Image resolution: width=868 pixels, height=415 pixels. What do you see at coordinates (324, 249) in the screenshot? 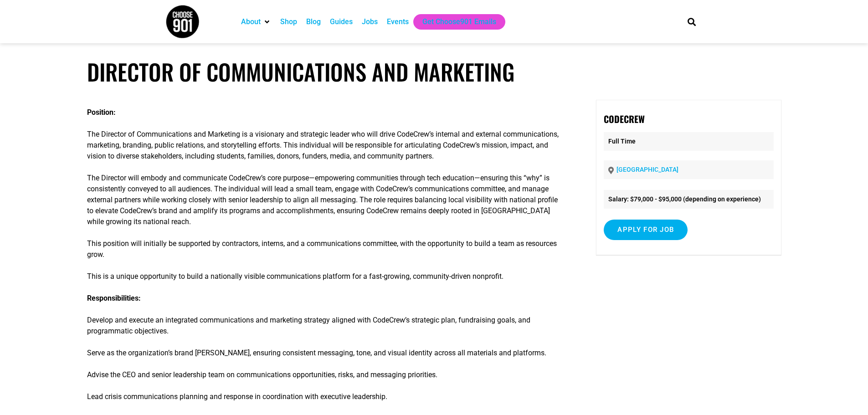
I see `p: This position will initially be supported by contractors, interns, and a communications committee...` at bounding box center [324, 249].